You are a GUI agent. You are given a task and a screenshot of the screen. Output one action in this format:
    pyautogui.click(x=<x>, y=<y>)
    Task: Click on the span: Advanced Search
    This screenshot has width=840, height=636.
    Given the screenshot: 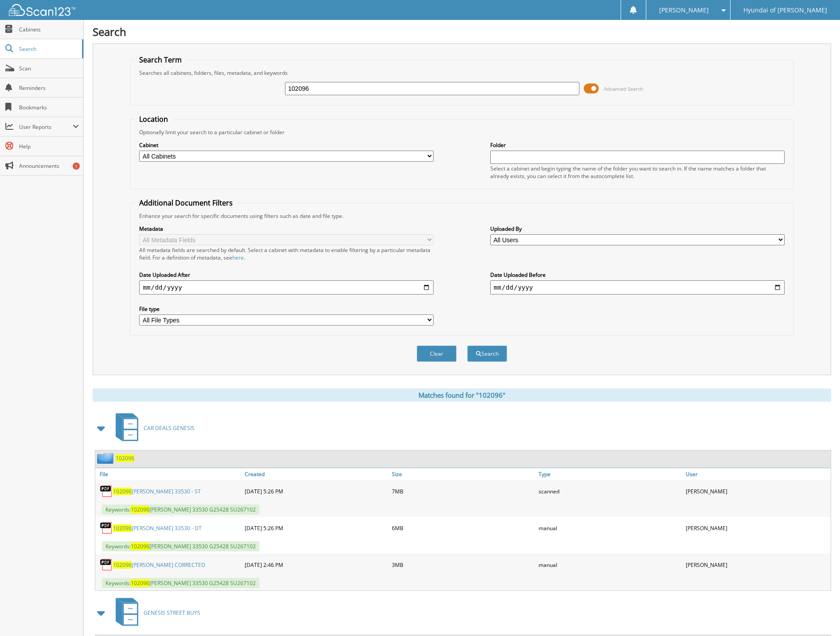 What is the action you would take?
    pyautogui.click(x=623, y=89)
    